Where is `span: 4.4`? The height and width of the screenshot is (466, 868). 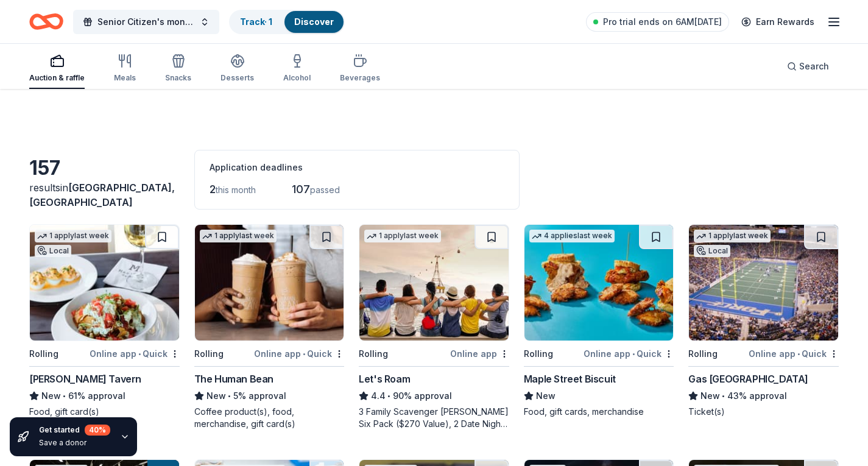
span: 4.4 is located at coordinates (378, 396).